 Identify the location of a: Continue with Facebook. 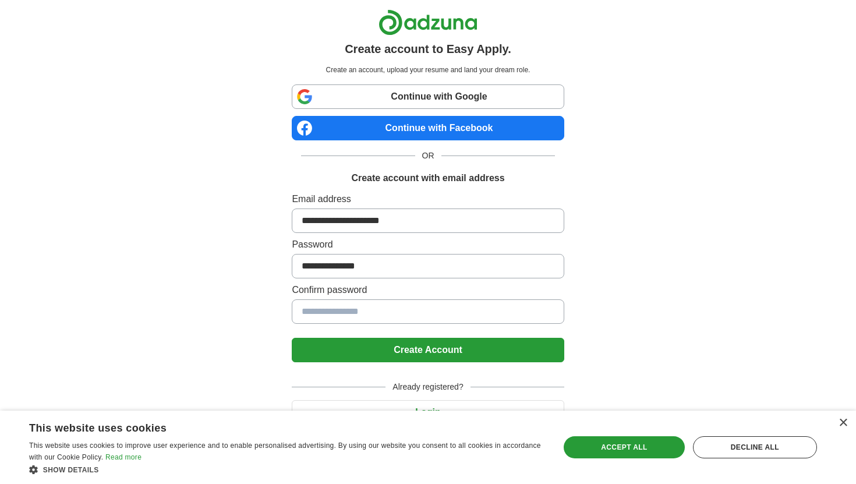
(427, 128).